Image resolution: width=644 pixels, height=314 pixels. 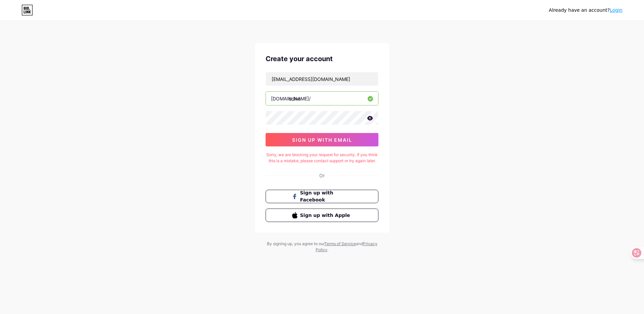 I want to click on input: username, so click(x=322, y=99).